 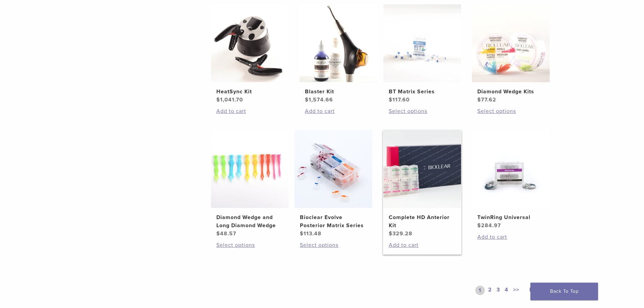 What do you see at coordinates (230, 100) in the screenshot?
I see `bdi: 1,041.70` at bounding box center [230, 100].